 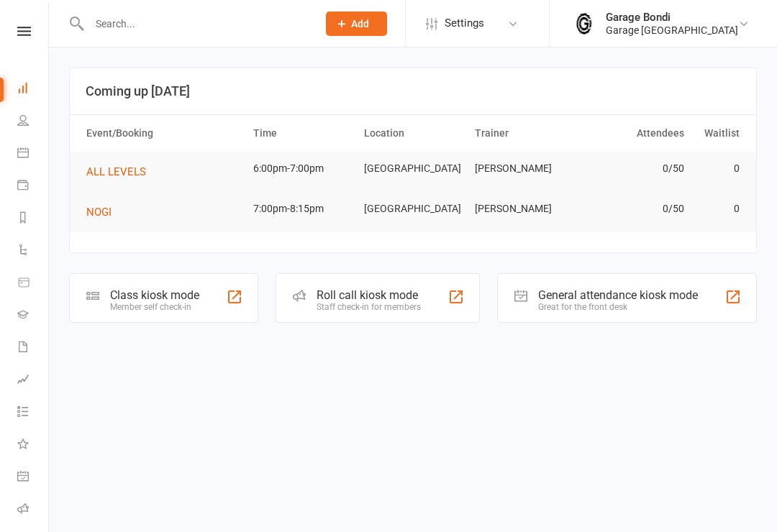 What do you see at coordinates (116, 172) in the screenshot?
I see `span: ALL LEVELS` at bounding box center [116, 172].